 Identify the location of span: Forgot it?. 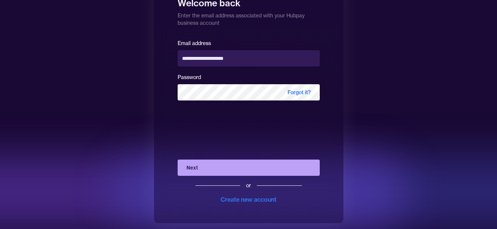
(299, 92).